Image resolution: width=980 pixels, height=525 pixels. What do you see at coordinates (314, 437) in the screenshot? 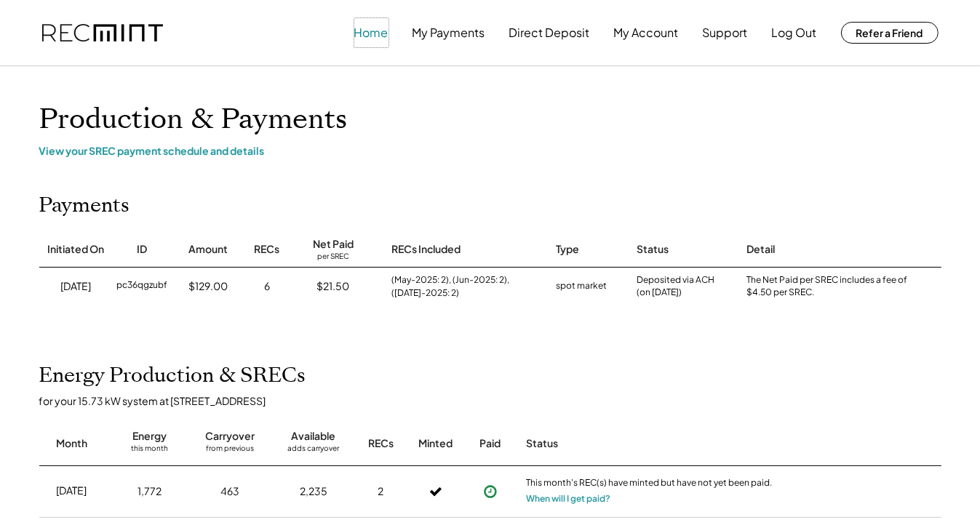
I see `div: Available` at bounding box center [314, 437].